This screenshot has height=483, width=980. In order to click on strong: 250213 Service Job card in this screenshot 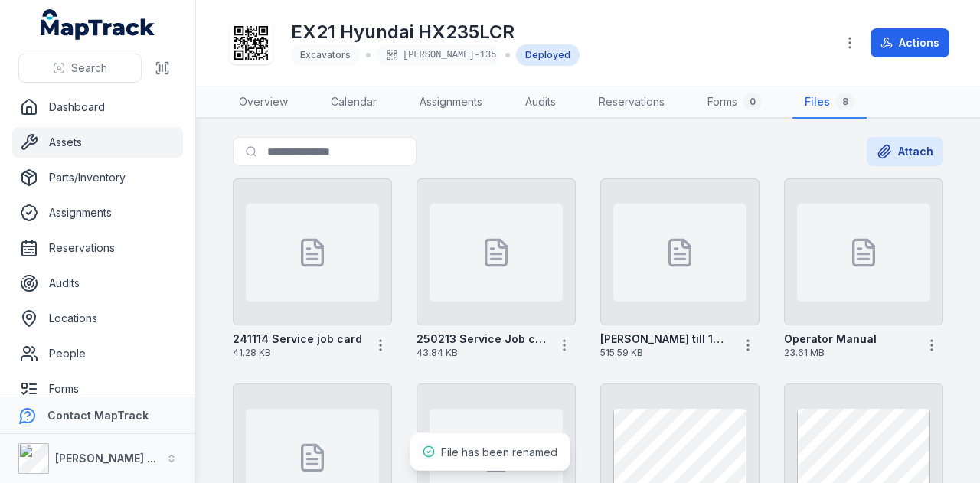, I will do `click(482, 339)`.